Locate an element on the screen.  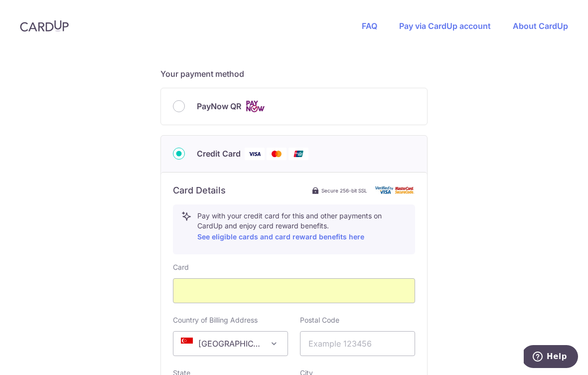
span: Singapore is located at coordinates (231, 344).